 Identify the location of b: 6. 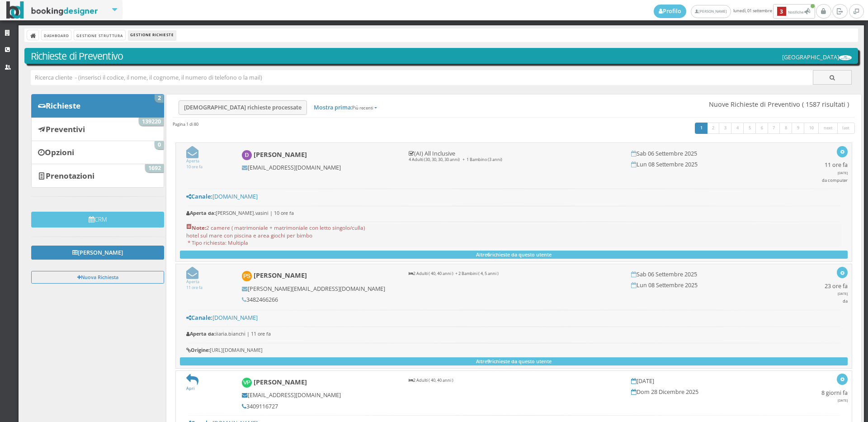
(489, 254).